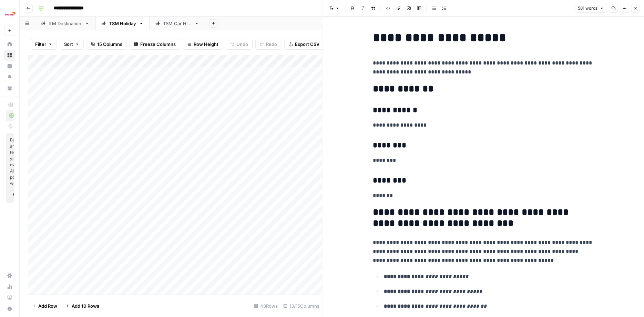 The width and height of the screenshot is (644, 317). I want to click on span: Get Started, so click(15, 194).